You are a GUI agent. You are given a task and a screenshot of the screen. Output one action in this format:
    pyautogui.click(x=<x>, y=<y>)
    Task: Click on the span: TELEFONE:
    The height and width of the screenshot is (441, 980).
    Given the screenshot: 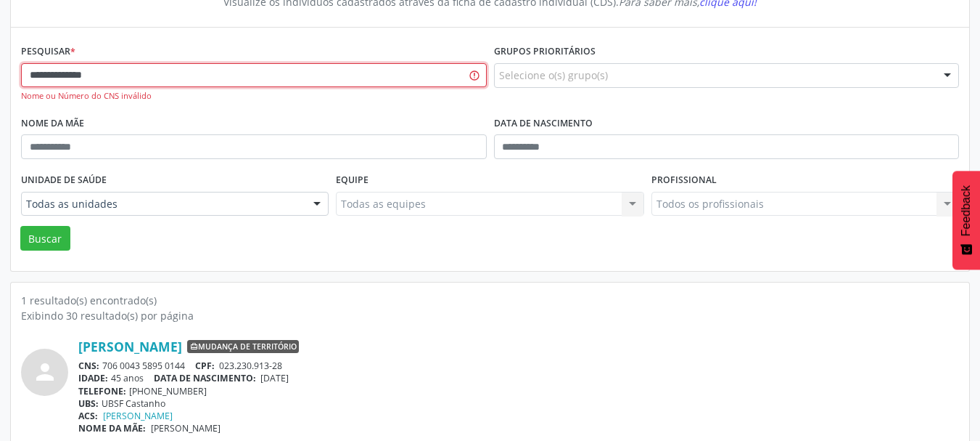 What is the action you would take?
    pyautogui.click(x=102, y=391)
    